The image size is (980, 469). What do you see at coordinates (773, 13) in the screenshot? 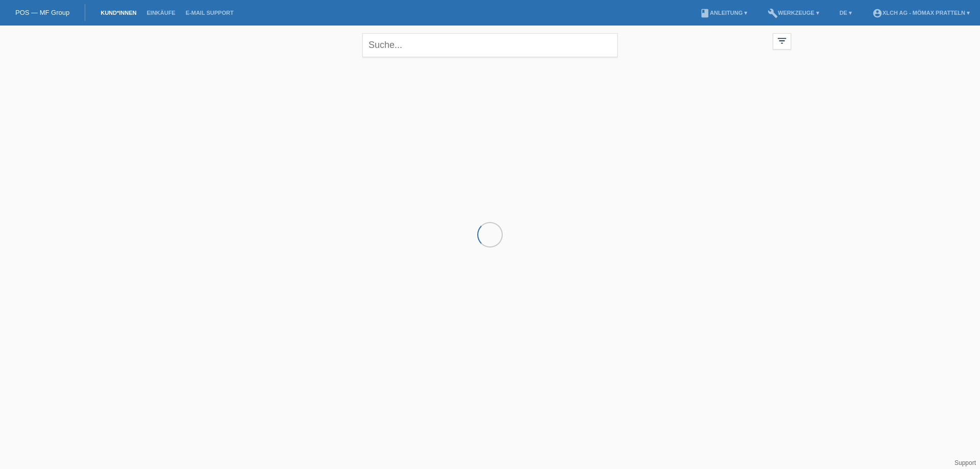
I see `i: build` at bounding box center [773, 13].